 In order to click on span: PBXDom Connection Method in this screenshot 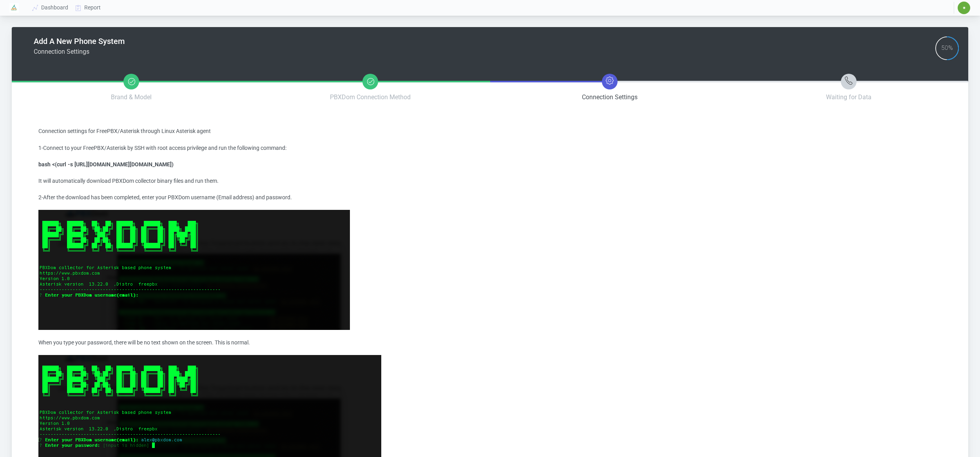, I will do `click(370, 97)`.